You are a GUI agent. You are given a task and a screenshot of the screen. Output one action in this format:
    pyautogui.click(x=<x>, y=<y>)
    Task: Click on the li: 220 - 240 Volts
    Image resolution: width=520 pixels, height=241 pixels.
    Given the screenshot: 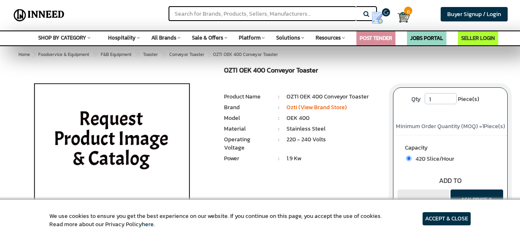 What is the action you would take?
    pyautogui.click(x=334, y=139)
    